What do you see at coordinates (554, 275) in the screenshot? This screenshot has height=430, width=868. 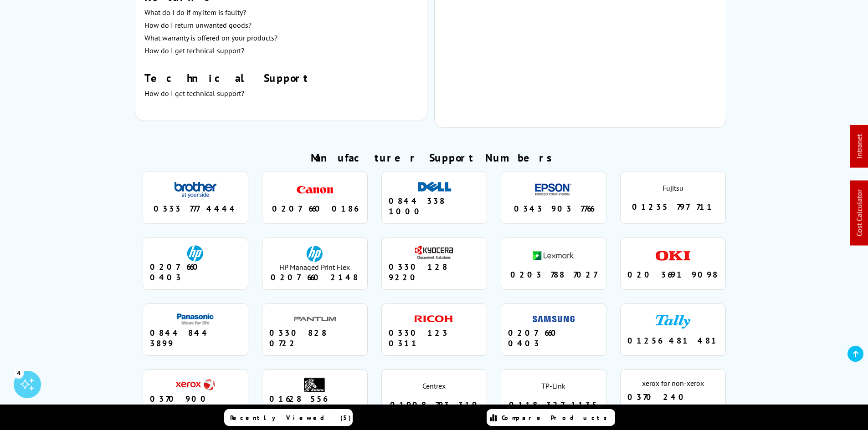 I see `div: 0203 788 7027` at bounding box center [554, 275].